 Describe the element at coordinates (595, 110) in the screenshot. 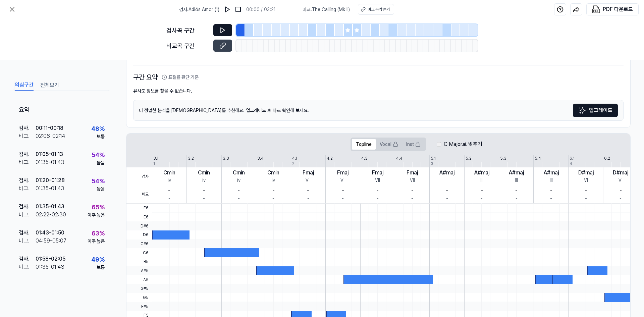

I see `a: Sparkles업그레이드` at that location.